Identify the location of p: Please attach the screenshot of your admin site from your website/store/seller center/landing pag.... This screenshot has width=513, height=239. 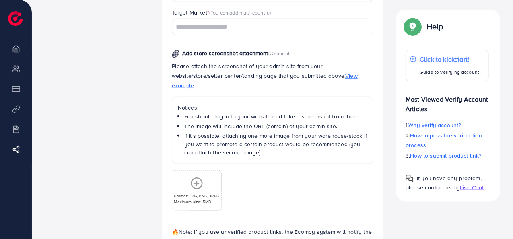
(273, 76).